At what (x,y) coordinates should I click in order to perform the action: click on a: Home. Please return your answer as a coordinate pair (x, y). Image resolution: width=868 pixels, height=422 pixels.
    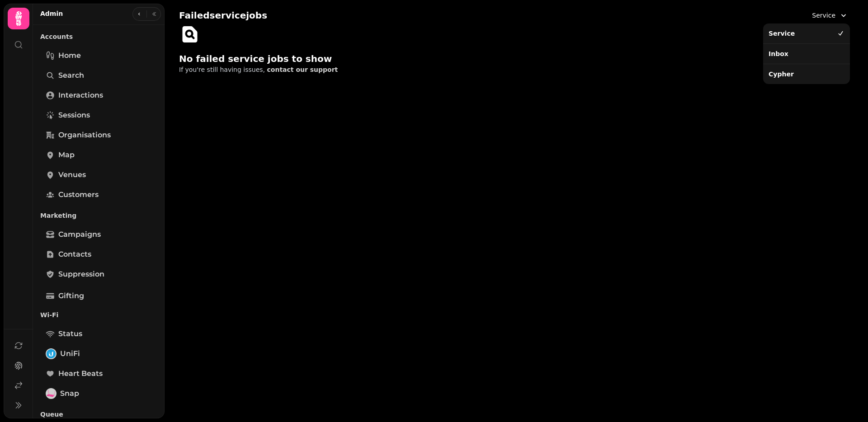
    Looking at the image, I should click on (99, 56).